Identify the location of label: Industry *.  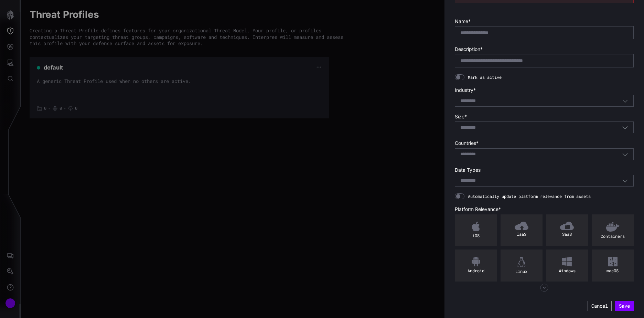
(545, 90).